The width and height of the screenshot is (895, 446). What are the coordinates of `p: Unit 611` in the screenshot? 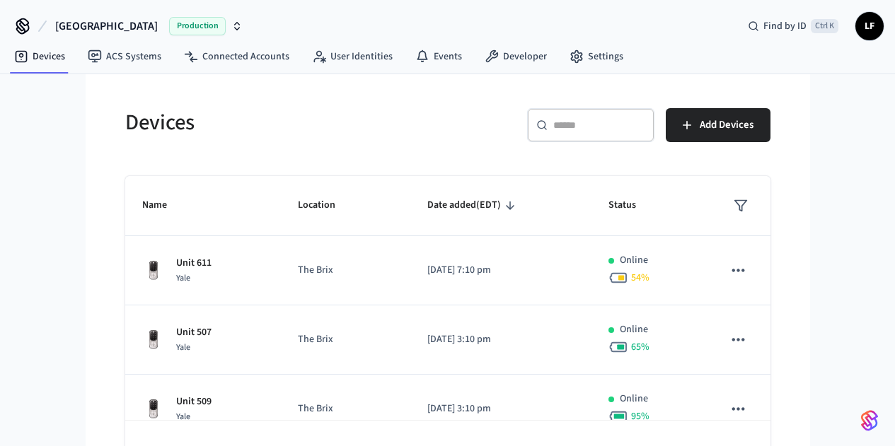 It's located at (194, 263).